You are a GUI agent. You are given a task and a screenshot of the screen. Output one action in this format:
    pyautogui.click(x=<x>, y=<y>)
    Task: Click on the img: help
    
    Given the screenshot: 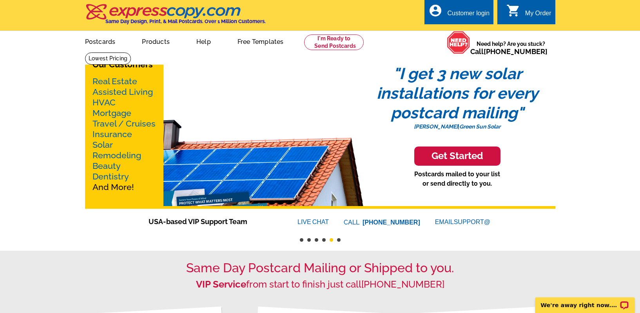 What is the action you would take?
    pyautogui.click(x=459, y=42)
    